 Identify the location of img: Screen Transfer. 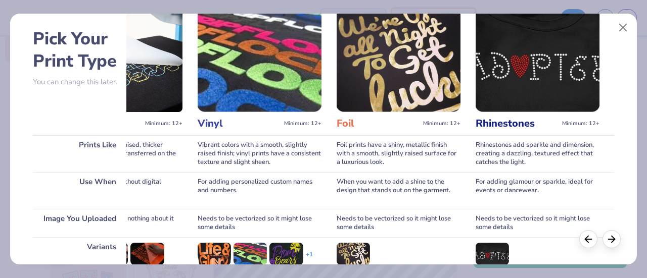
(147, 254).